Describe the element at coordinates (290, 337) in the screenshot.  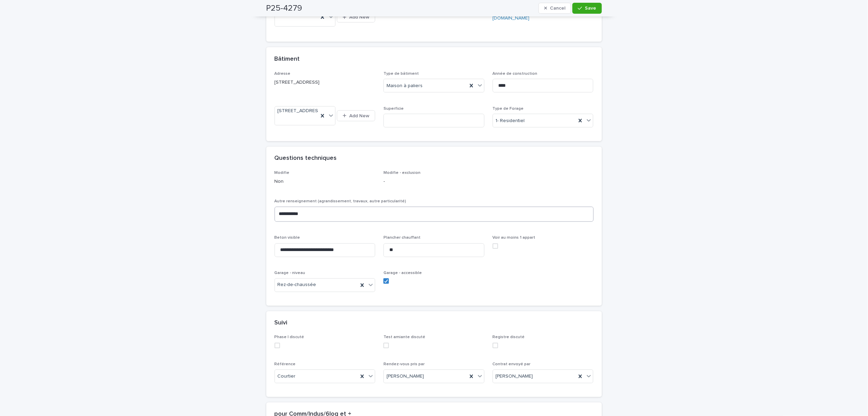
I see `span: Phase I discuté` at that location.